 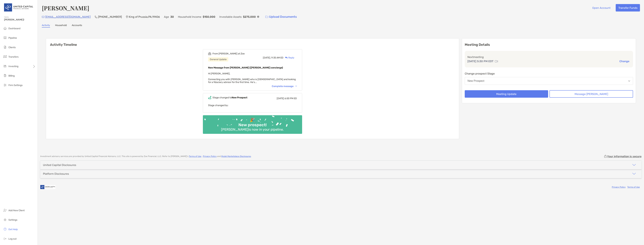 I want to click on span: Settings, so click(x=13, y=219).